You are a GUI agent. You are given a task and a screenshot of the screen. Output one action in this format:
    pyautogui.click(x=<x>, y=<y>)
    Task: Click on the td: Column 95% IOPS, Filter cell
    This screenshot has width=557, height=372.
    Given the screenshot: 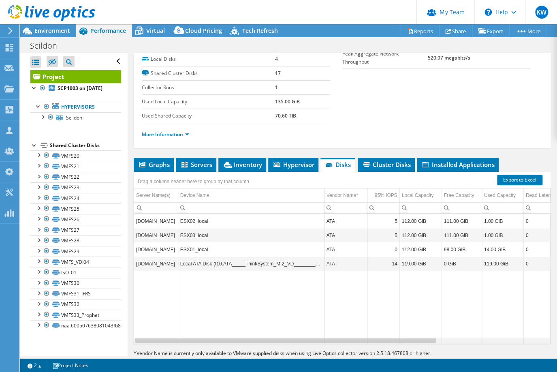 What is the action you would take?
    pyautogui.click(x=383, y=208)
    